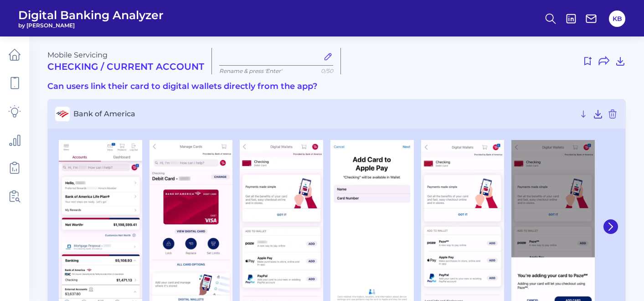  Describe the element at coordinates (126, 66) in the screenshot. I see `h2: Checking / Current Account` at that location.